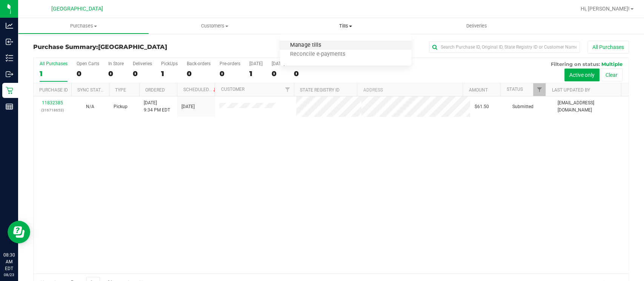 This screenshot has height=281, width=644. I want to click on inline-svg: Reports, so click(10, 107).